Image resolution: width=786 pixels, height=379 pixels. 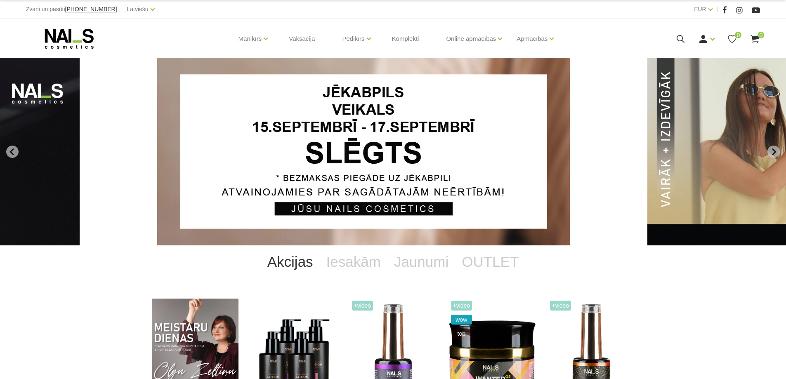 What do you see at coordinates (421, 262) in the screenshot?
I see `a: Jaunumi` at bounding box center [421, 262].